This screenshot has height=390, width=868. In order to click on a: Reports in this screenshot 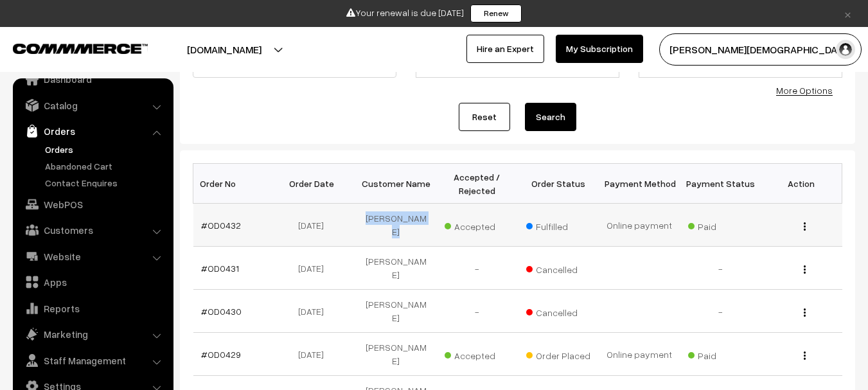, I will do `click(92, 308)`.